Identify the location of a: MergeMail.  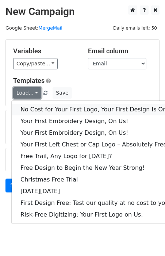
(50, 28).